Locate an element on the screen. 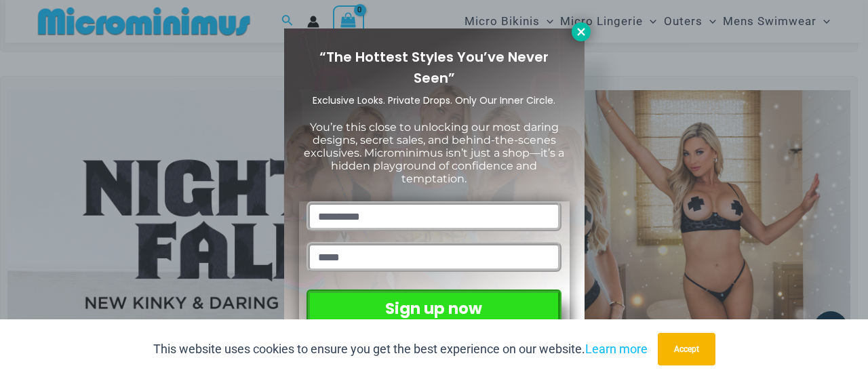 Image resolution: width=868 pixels, height=379 pixels. span: “The Hottest Styles You’ve Never Seen” is located at coordinates (434, 67).